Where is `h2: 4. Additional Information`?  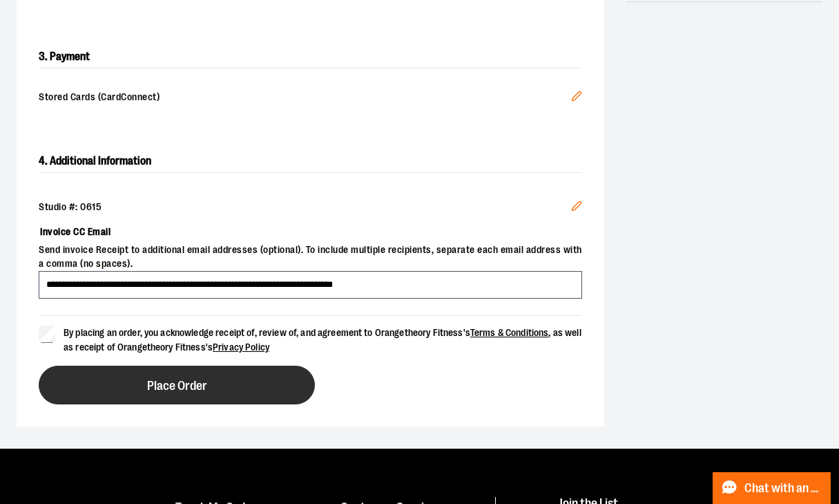 h2: 4. Additional Information is located at coordinates (310, 161).